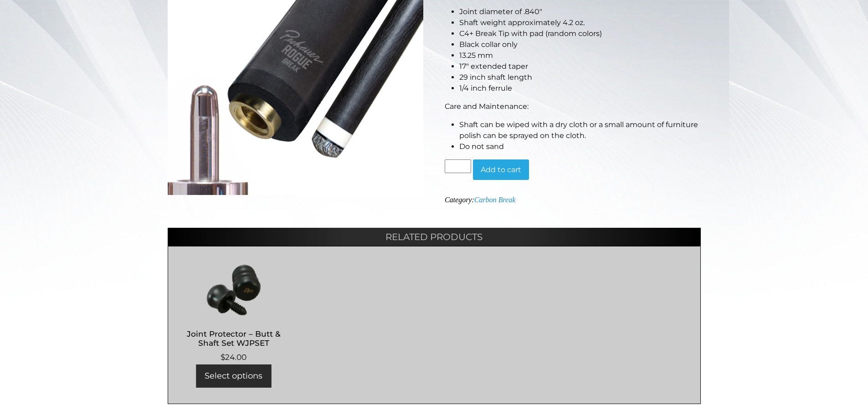 The width and height of the screenshot is (868, 415). I want to click on input: Product quantity, so click(458, 166).